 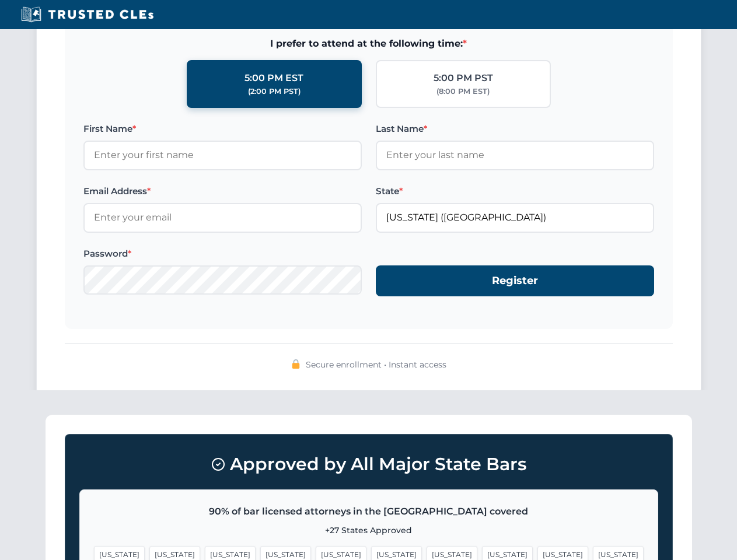 What do you see at coordinates (514, 281) in the screenshot?
I see `button: Register` at bounding box center [514, 281].